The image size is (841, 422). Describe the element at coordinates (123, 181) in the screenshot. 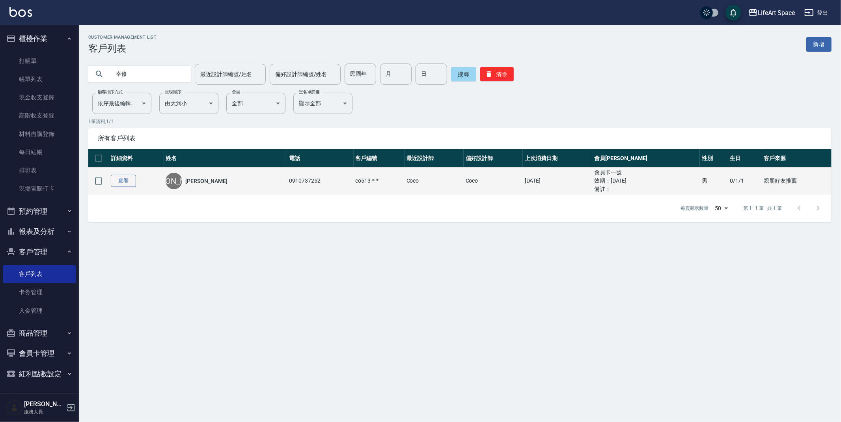

I see `a: 查看` at that location.